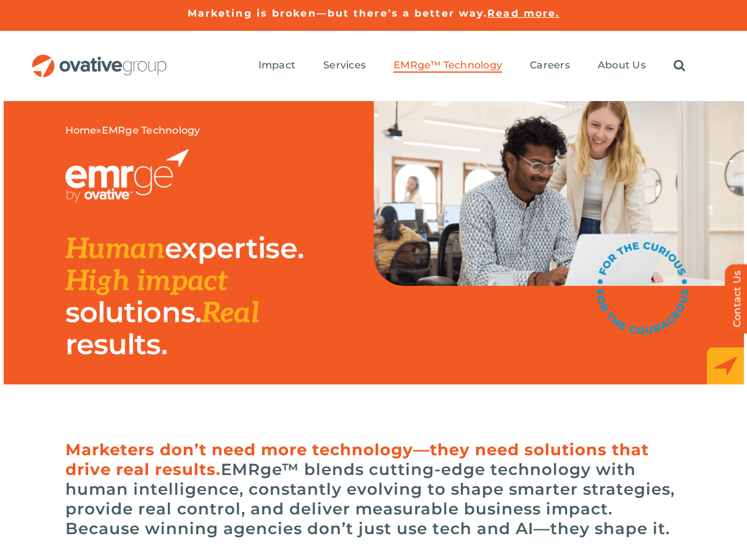  Describe the element at coordinates (550, 66) in the screenshot. I see `a: Careers` at that location.